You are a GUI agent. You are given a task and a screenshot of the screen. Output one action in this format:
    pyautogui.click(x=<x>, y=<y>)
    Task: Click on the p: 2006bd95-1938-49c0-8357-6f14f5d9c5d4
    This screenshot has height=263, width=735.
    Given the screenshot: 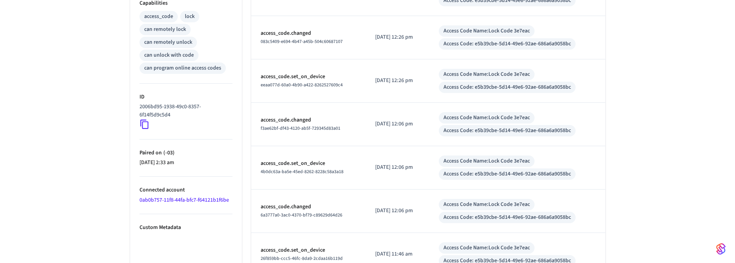 What is the action you would take?
    pyautogui.click(x=184, y=111)
    